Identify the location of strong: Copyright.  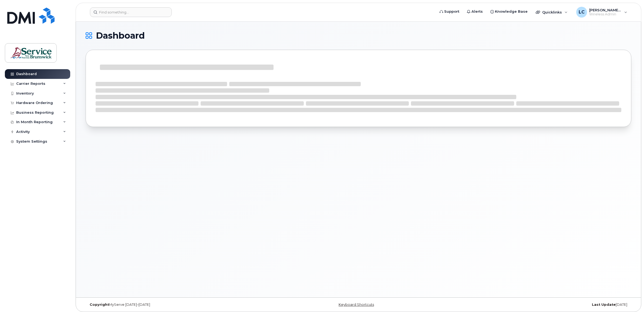
(100, 304).